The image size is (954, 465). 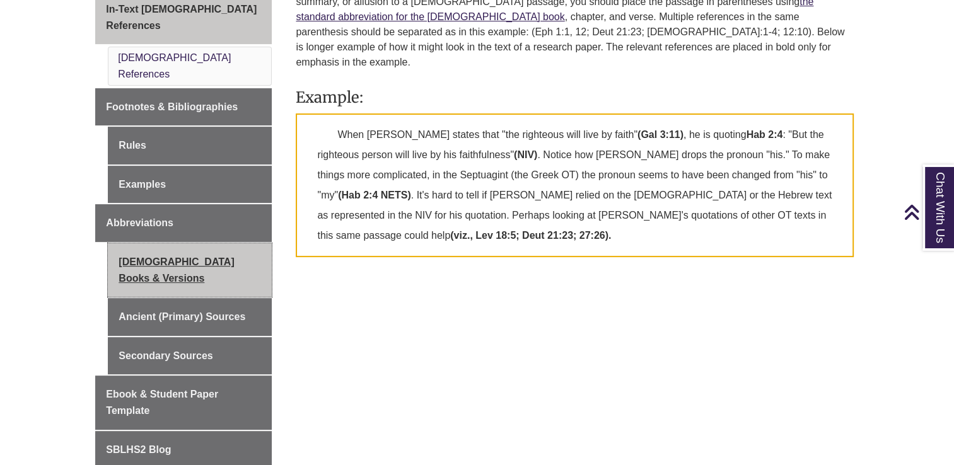 I want to click on a: Abbreviations, so click(x=183, y=223).